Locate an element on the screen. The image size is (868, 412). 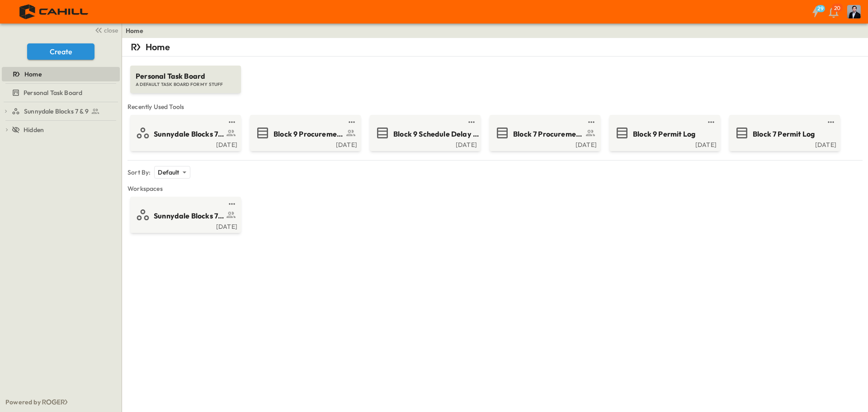
a: Block 7 Permit Log is located at coordinates (784, 133).